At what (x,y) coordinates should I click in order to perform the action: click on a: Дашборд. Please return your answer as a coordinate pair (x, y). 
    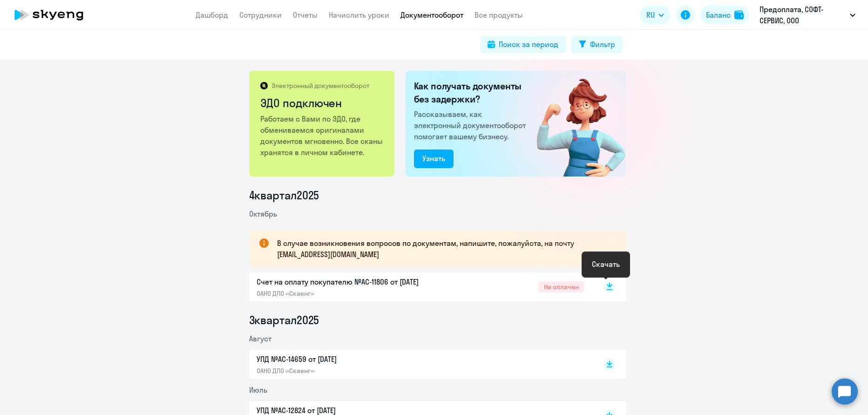
    Looking at the image, I should click on (212, 15).